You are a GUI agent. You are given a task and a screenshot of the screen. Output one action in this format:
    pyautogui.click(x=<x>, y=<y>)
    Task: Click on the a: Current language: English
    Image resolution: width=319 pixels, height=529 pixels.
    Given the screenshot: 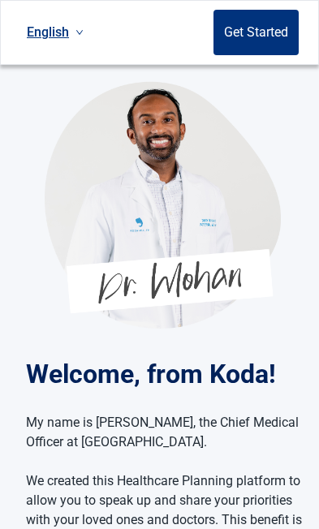 What is the action you would take?
    pyautogui.click(x=55, y=32)
    